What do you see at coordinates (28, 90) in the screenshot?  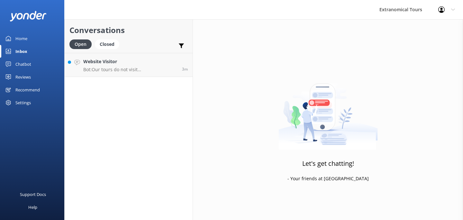 I see `div: Recommend` at bounding box center [28, 90].